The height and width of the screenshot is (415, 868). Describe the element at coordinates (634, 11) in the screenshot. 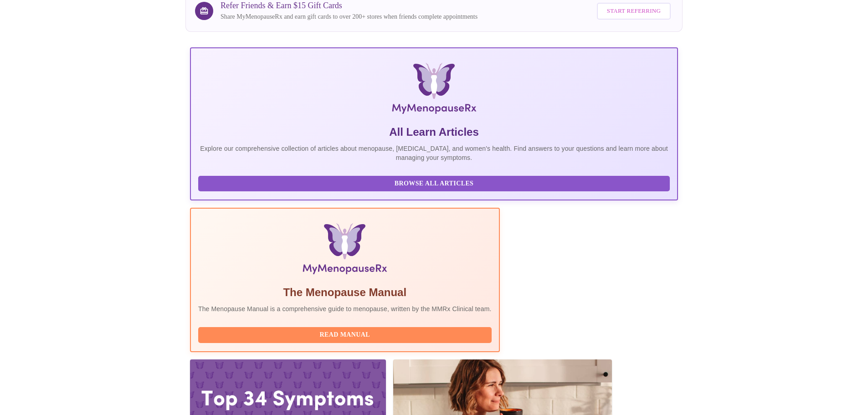

I see `span: Start Referring` at that location.